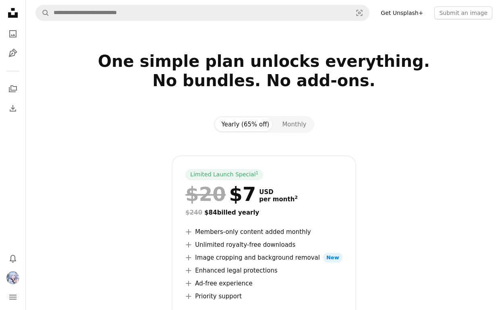  What do you see at coordinates (263, 245) in the screenshot?
I see `li: Unlimited royalty-free downloads` at bounding box center [263, 245].